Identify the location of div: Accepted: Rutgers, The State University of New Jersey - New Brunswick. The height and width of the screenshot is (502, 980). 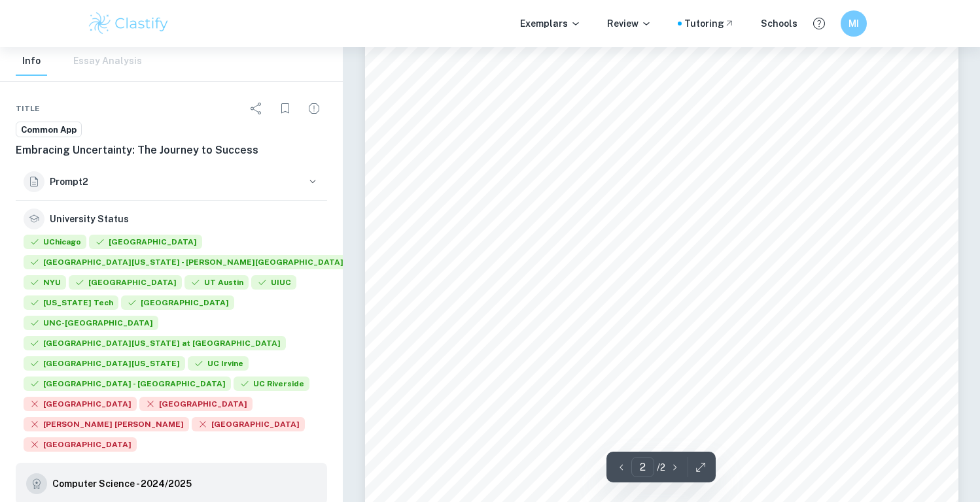
(127, 385).